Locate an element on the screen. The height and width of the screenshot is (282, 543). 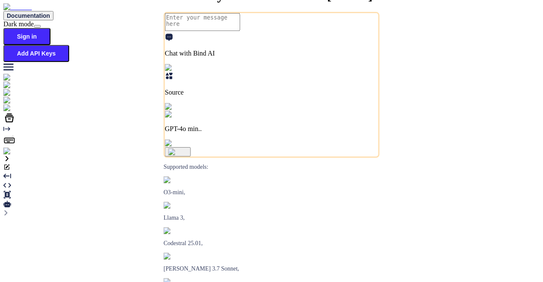
button: Sign in is located at coordinates (27, 36).